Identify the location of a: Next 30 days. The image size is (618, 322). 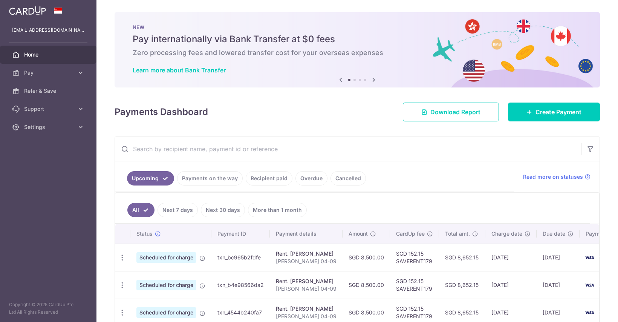
(223, 210).